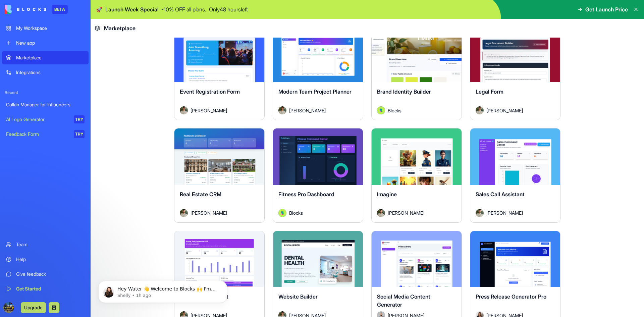  What do you see at coordinates (72, 23) in the screenshot?
I see `p: Hey Water 👋 Welcome to Blocks 🙌 I'm here if you have any questions!` at bounding box center [72, 23].